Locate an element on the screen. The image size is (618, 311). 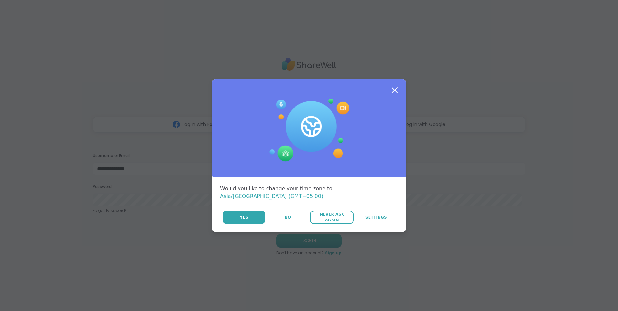
a: Settings is located at coordinates (376, 217).